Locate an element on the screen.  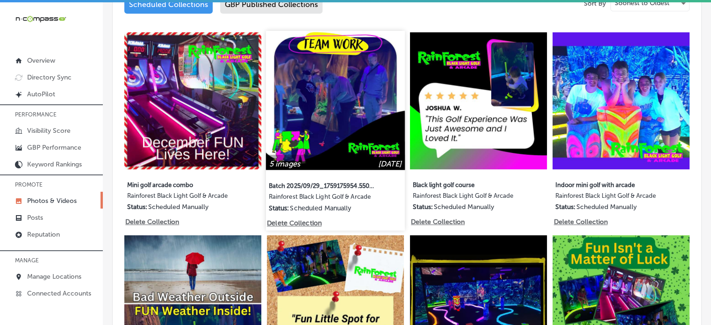
p: 5 images is located at coordinates (285, 164).